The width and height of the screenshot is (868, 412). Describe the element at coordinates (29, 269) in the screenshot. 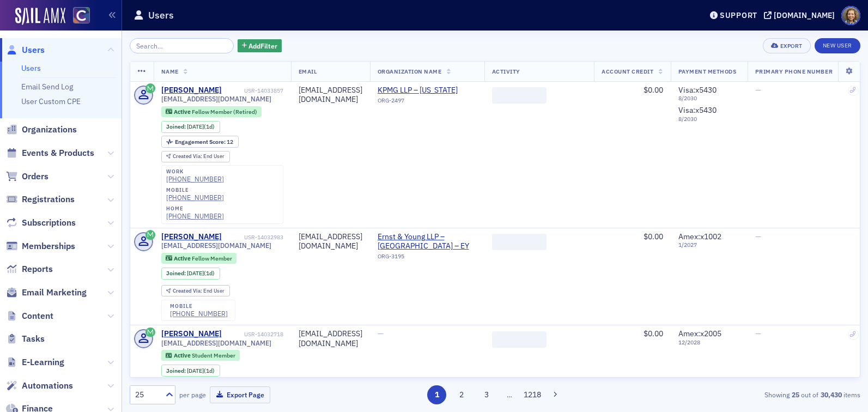

I see `a: Reports` at that location.